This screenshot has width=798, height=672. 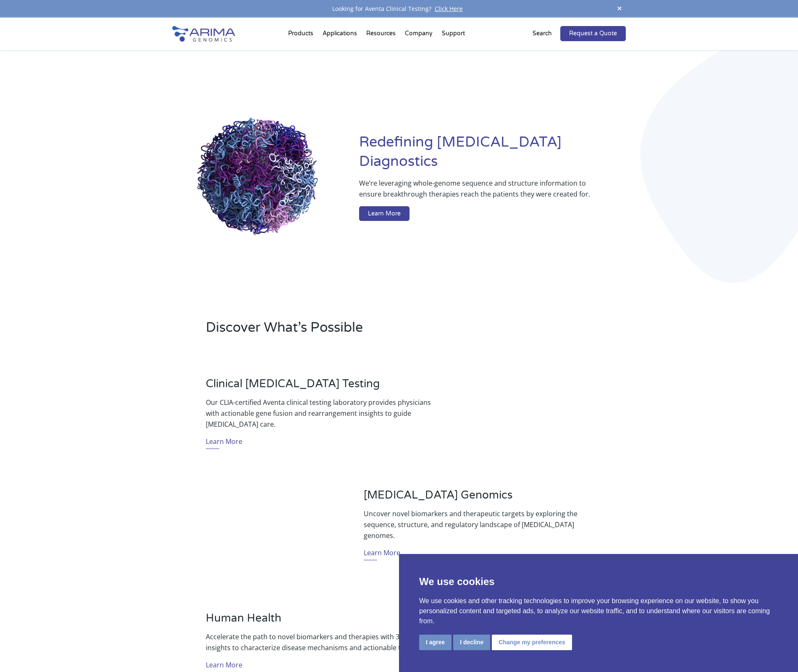 What do you see at coordinates (476, 192) in the screenshot?
I see `p: We’re leveraging whole-genome sequence and structure information to ensure breakthrough therapies...` at bounding box center [476, 192].